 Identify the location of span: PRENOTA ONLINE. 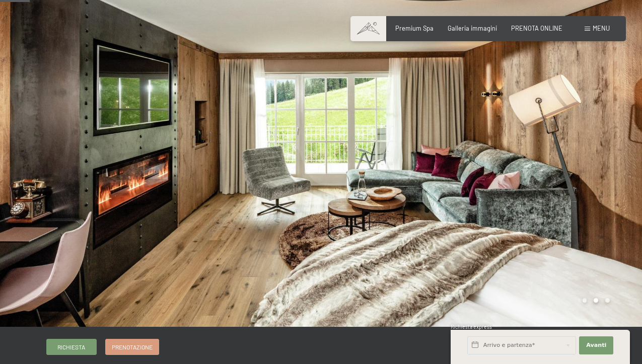
(537, 28).